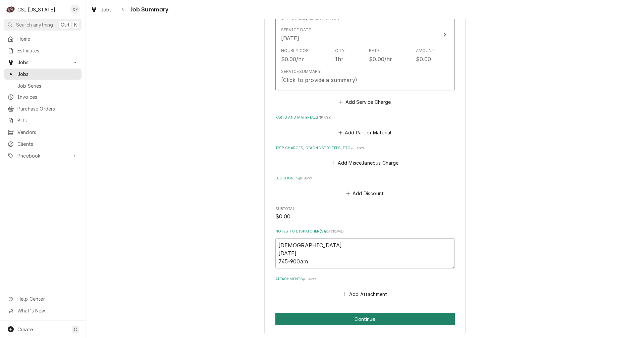 This screenshot has width=644, height=338. Describe the element at coordinates (339, 59) in the screenshot. I see `div: 1hr` at that location.